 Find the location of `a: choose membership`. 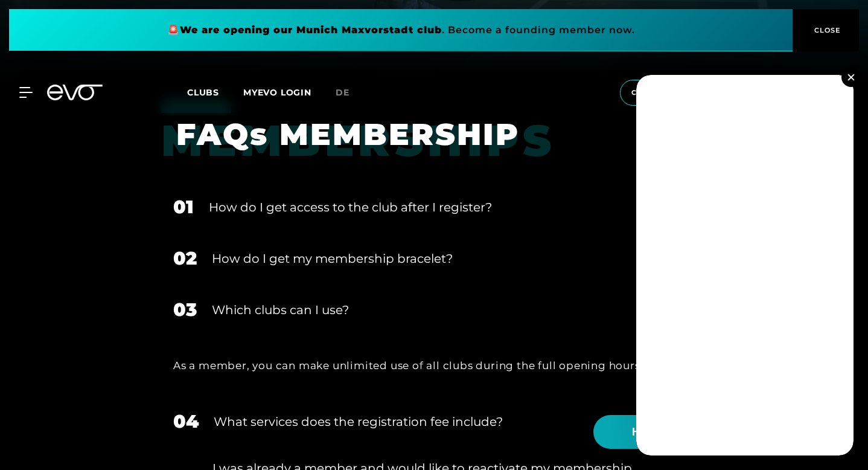

a: choose membership is located at coordinates (676, 92).